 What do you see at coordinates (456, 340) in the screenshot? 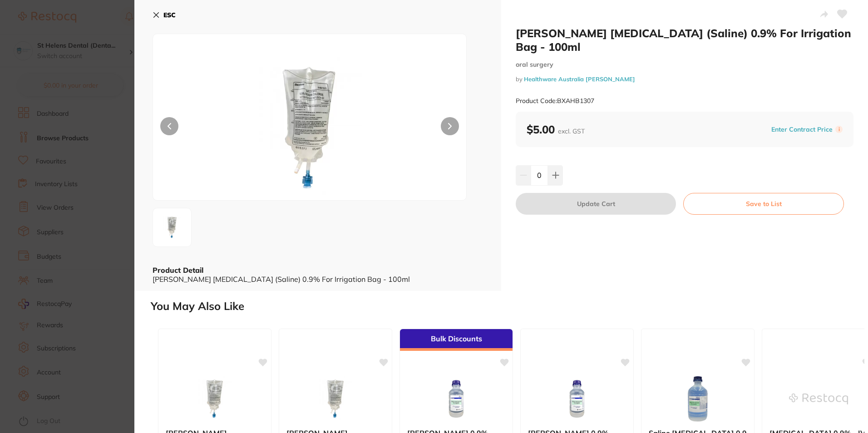
I see `div: Bulk Discounts` at bounding box center [456, 340].